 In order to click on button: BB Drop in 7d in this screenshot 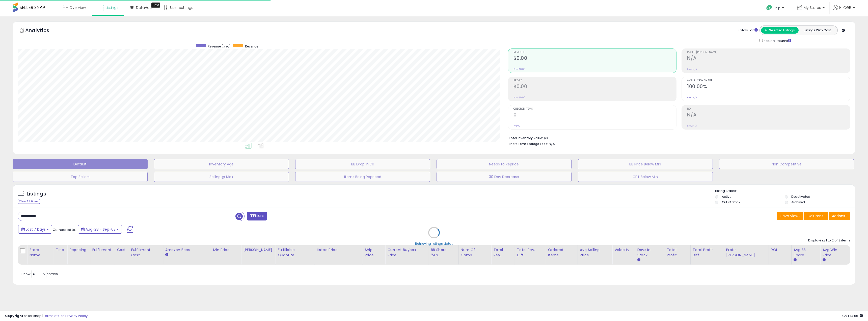, I will do `click(363, 164)`.